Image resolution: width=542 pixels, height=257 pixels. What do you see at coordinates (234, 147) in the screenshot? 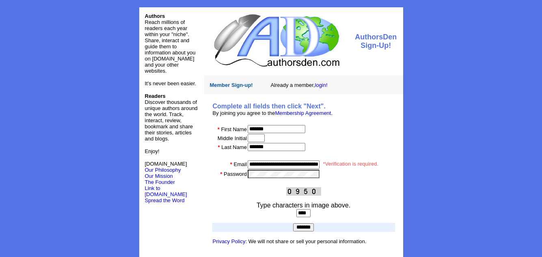
I see `font: Last Name` at bounding box center [234, 147].